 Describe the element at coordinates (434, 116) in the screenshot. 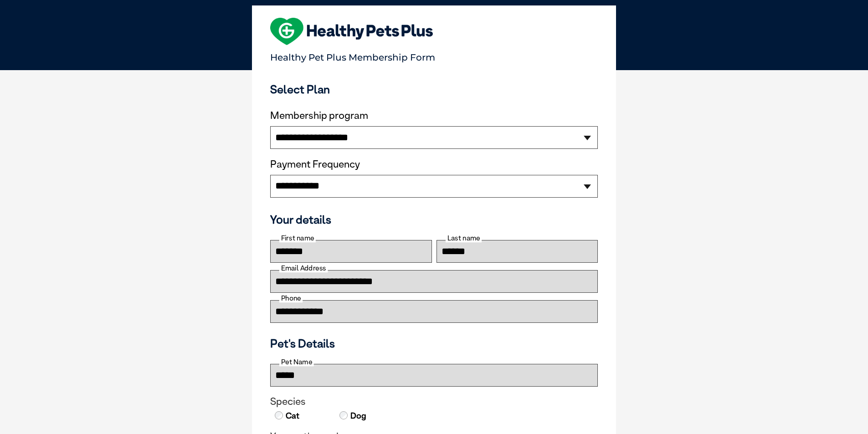

I see `label: Membership program` at that location.